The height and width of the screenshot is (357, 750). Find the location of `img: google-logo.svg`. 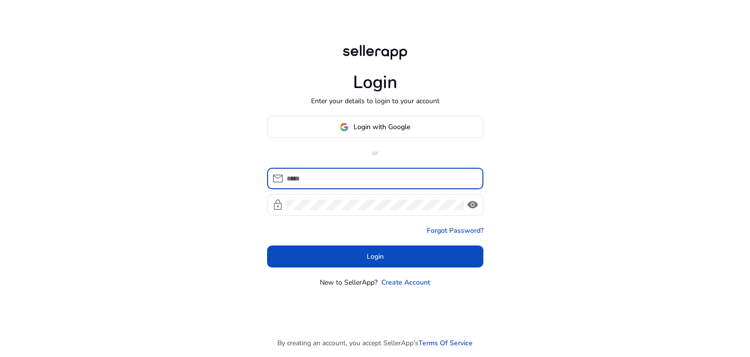

img: google-logo.svg is located at coordinates (344, 127).